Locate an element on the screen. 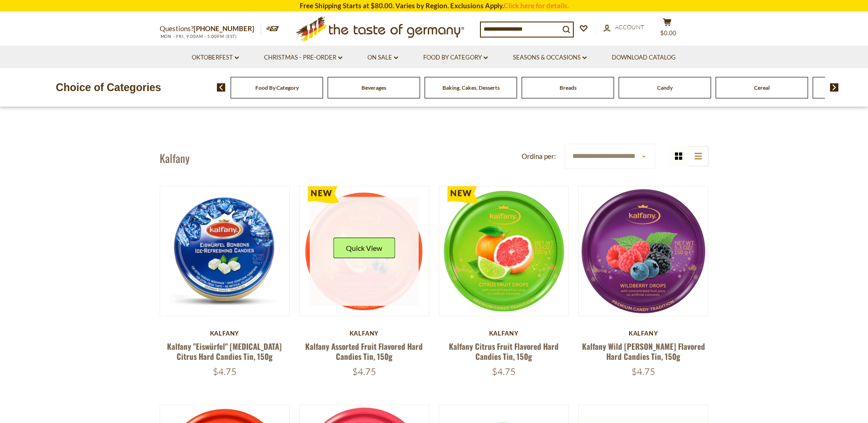 The width and height of the screenshot is (868, 423). a: Cereal is located at coordinates (762, 88).